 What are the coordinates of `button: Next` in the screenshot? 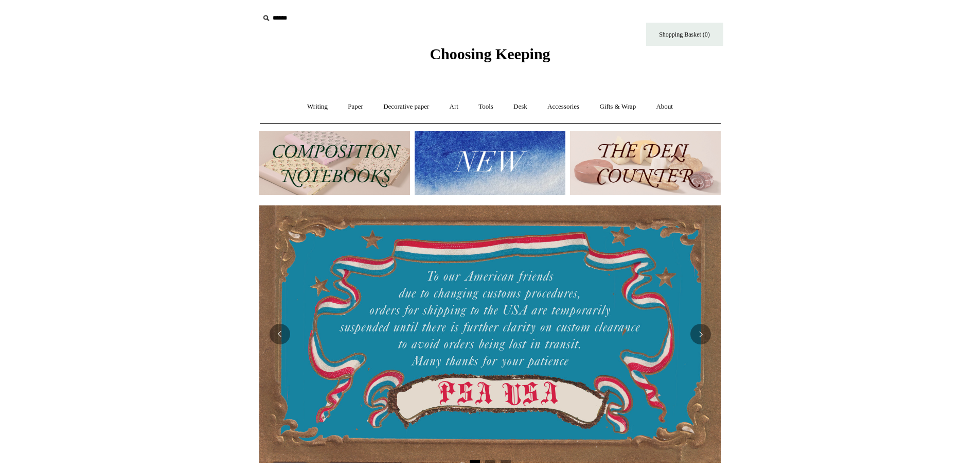 It's located at (701, 334).